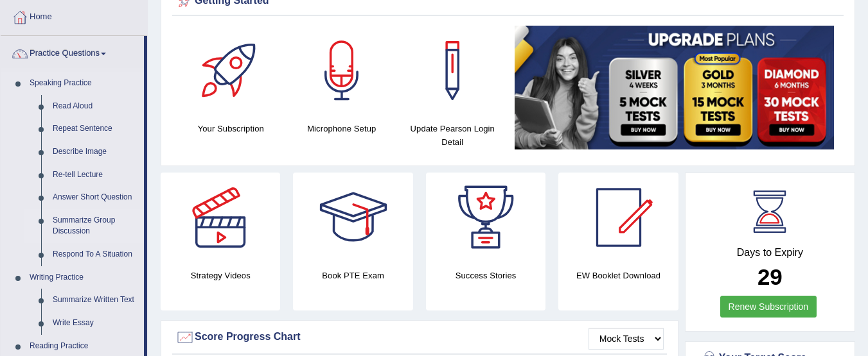 The image size is (868, 356). What do you see at coordinates (95, 255) in the screenshot?
I see `a: Respond To A Situation` at bounding box center [95, 255].